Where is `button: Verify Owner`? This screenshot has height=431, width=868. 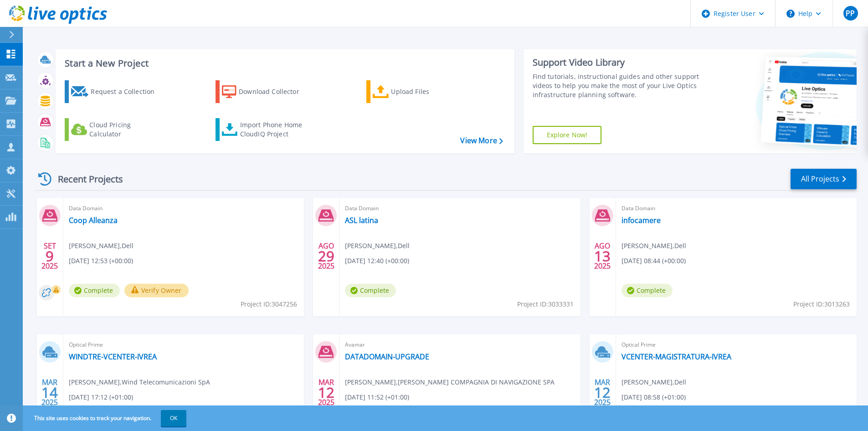 button: Verify Owner is located at coordinates (156, 290).